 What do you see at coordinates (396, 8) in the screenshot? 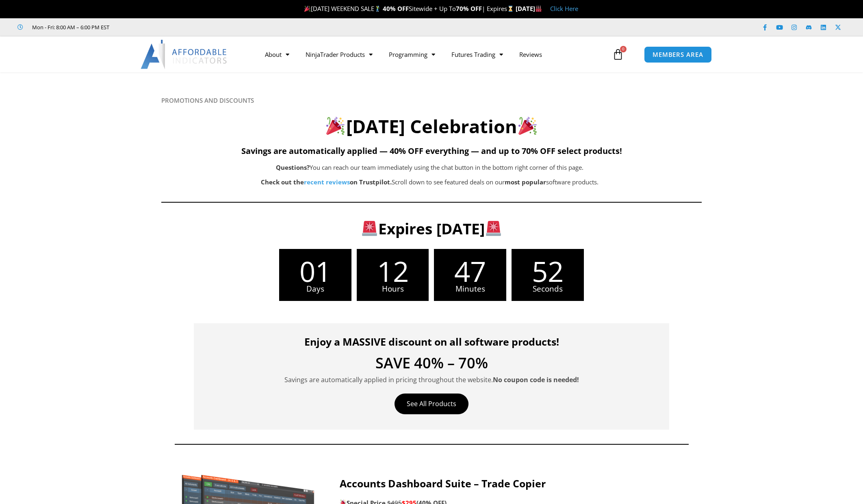
I see `strong: 40% OFF` at bounding box center [396, 8].